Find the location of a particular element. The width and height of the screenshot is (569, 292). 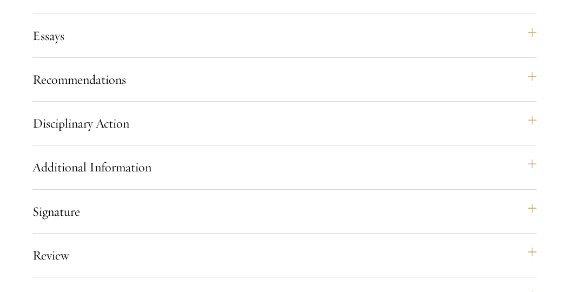

button: Essays is located at coordinates (284, 36).